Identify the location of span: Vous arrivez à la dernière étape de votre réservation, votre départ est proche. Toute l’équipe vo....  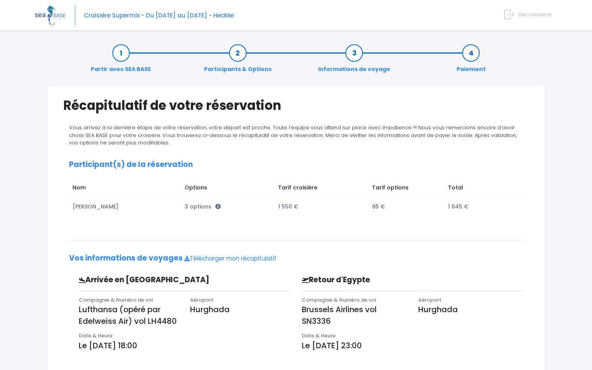
(293, 135).